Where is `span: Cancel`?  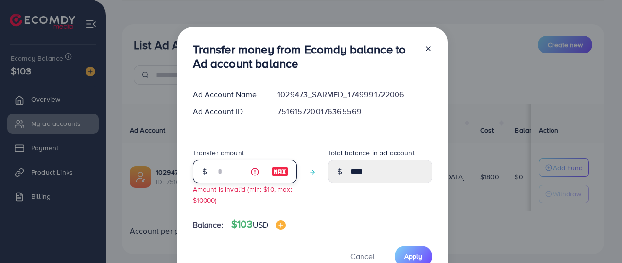 span: Cancel is located at coordinates (362, 256).